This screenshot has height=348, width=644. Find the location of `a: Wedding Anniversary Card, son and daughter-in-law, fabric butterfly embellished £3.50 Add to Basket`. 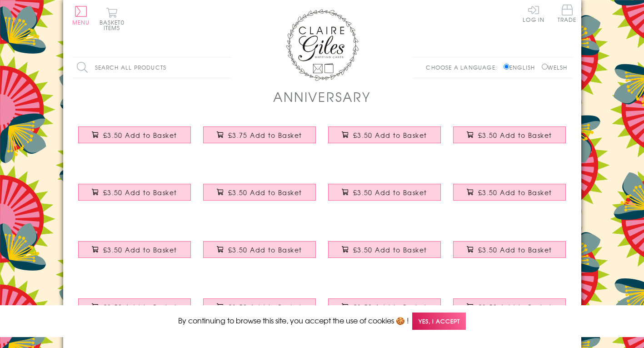

a: Wedding Anniversary Card, son and daughter-in-law, fabric butterfly embellished £3.50 Add to Basket is located at coordinates (134, 254).